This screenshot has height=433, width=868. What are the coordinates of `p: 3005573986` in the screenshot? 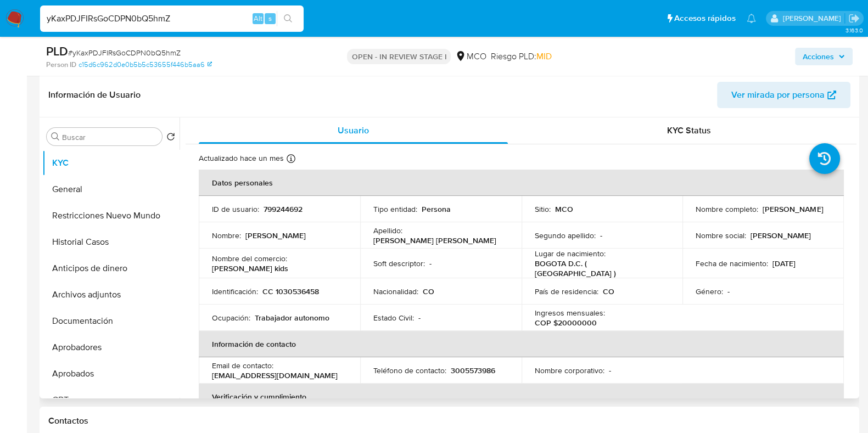 It's located at (473, 370).